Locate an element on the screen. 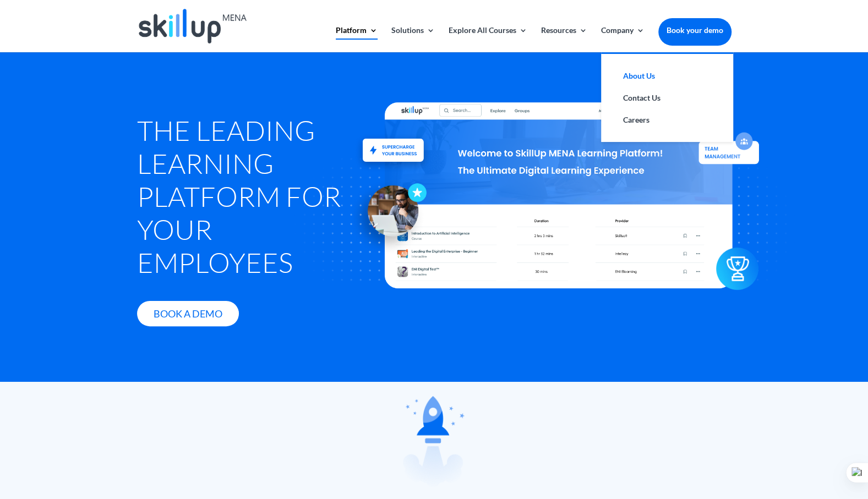 This screenshot has width=868, height=499. img: icon2 - Skillup is located at coordinates (738, 277).